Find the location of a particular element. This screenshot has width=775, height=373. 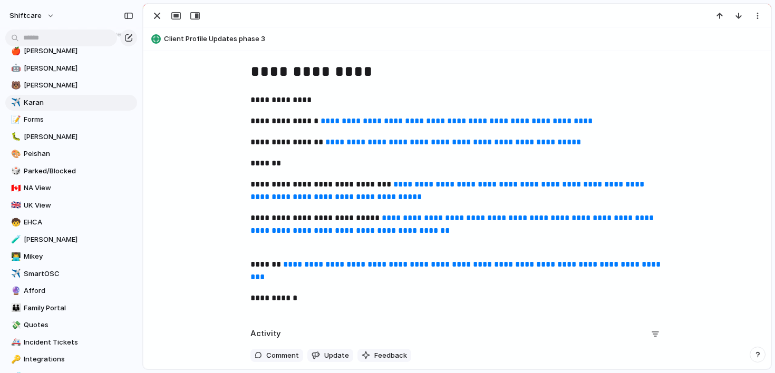

span: Afford is located at coordinates (79, 291).